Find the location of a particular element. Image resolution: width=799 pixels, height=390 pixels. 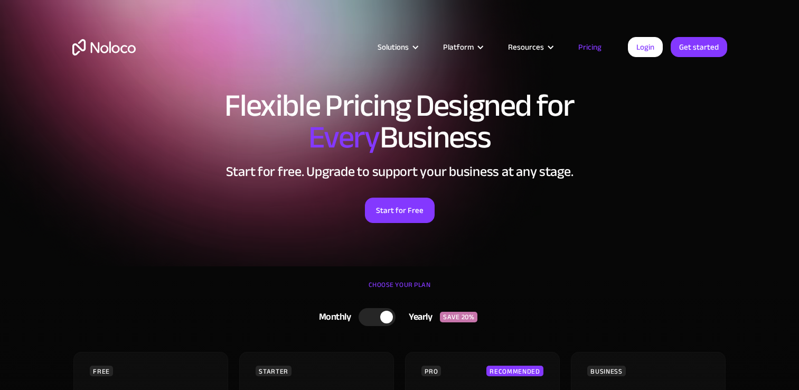

div: Monthly is located at coordinates (332, 317).